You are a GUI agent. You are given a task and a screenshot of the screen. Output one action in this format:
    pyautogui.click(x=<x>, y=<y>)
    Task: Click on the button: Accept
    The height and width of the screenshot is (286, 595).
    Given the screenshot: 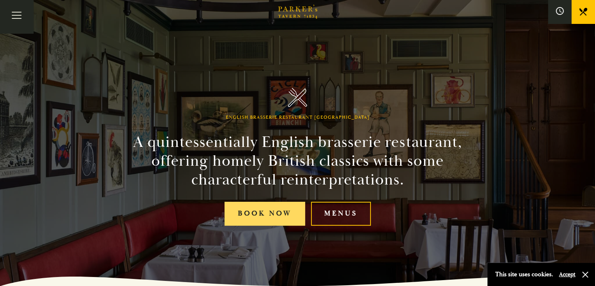 What is the action you would take?
    pyautogui.click(x=567, y=274)
    